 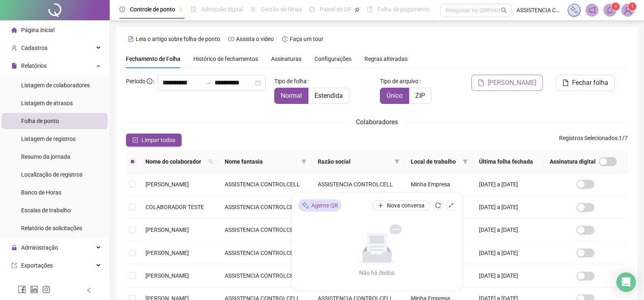 What do you see at coordinates (438, 184) in the screenshot?
I see `td: Minha Empresa` at bounding box center [438, 184].